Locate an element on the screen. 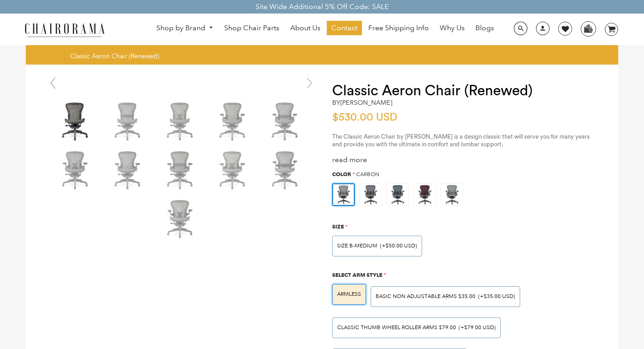 The width and height of the screenshot is (644, 349). a: Free Shipping Info is located at coordinates (398, 28).